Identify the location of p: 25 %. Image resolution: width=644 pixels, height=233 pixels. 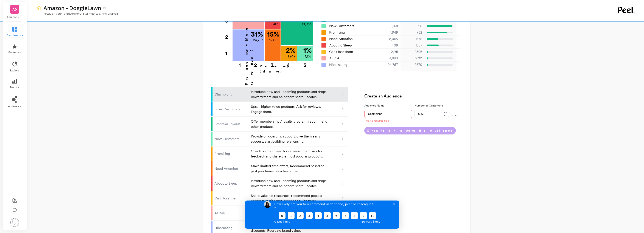
(305, 18).